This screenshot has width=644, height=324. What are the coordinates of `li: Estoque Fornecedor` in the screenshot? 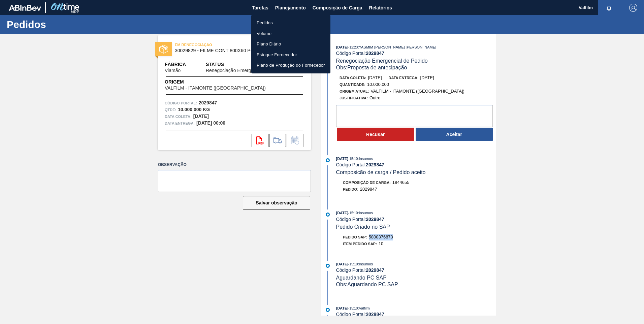 It's located at (291, 55).